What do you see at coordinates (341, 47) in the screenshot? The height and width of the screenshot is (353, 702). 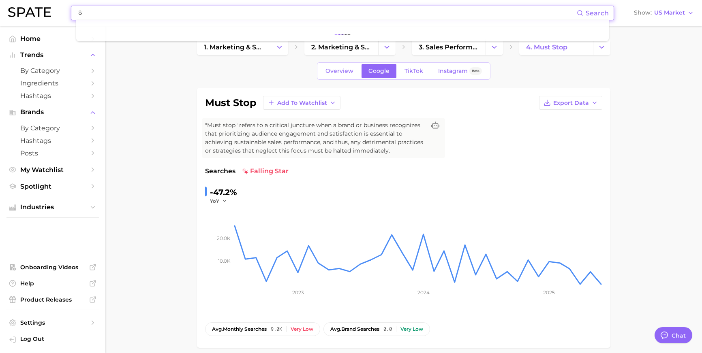 I see `a: 2. marketing & sales` at bounding box center [341, 47].